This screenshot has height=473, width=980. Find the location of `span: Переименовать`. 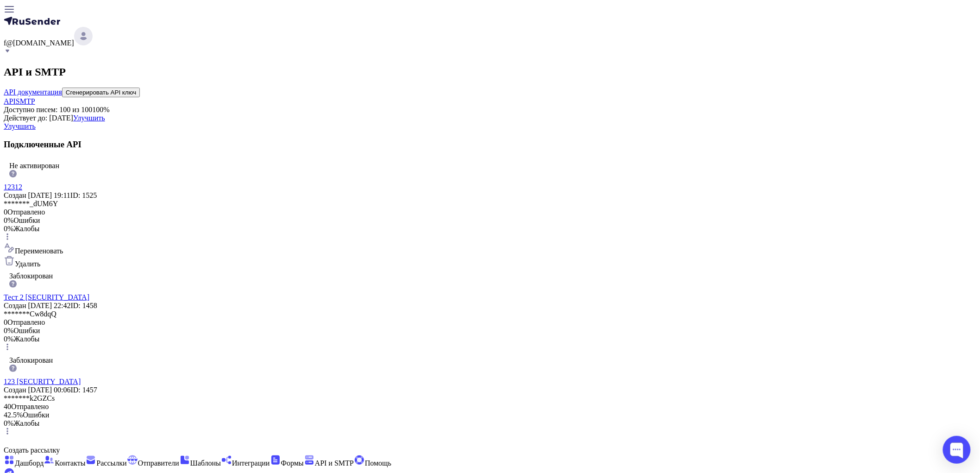

span: Переименовать is located at coordinates (39, 251).